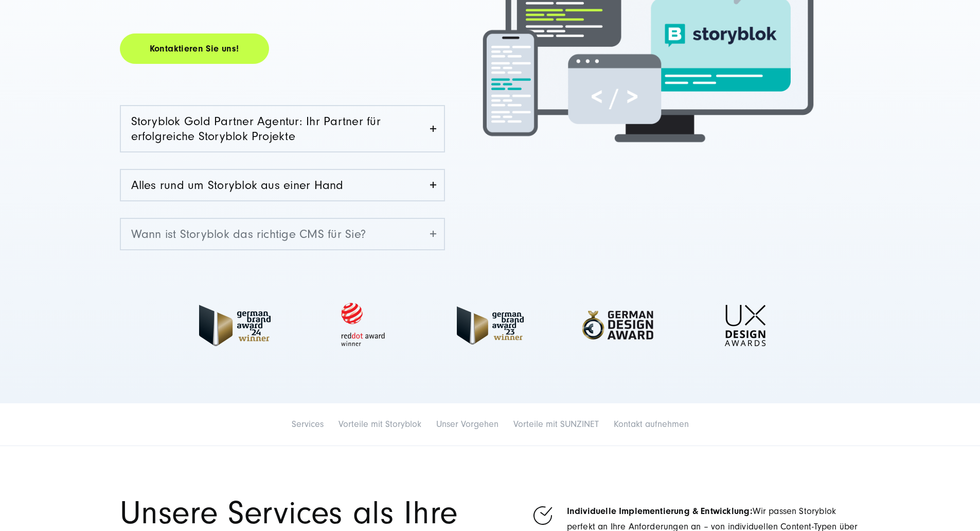  Describe the element at coordinates (556, 424) in the screenshot. I see `a: Vorteile mit SUNZINET` at that location.